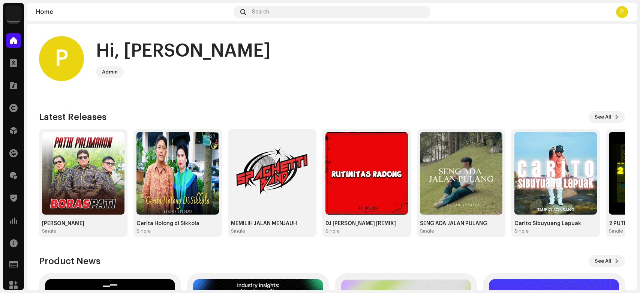 The image size is (640, 293). Describe the element at coordinates (134, 12) in the screenshot. I see `div: Home` at that location.